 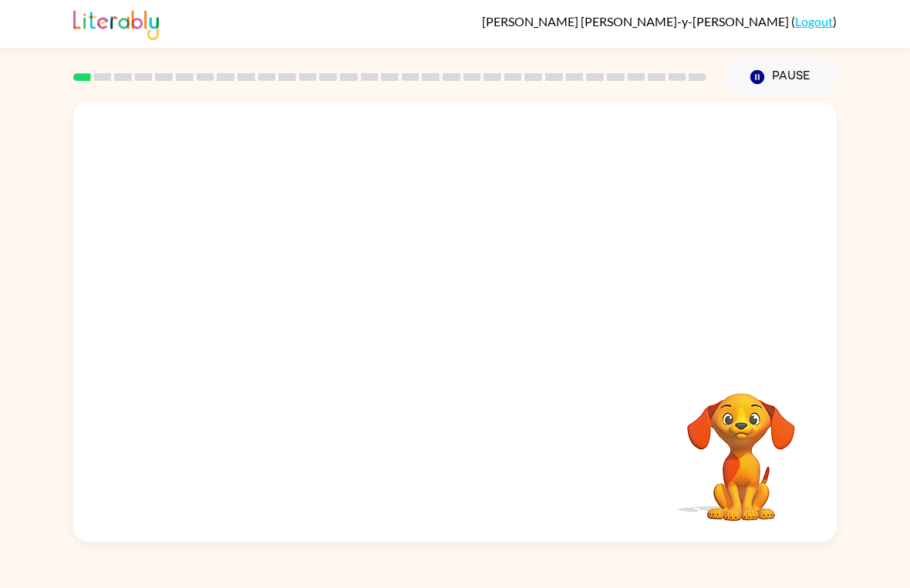 I want to click on a: Logout, so click(x=813, y=21).